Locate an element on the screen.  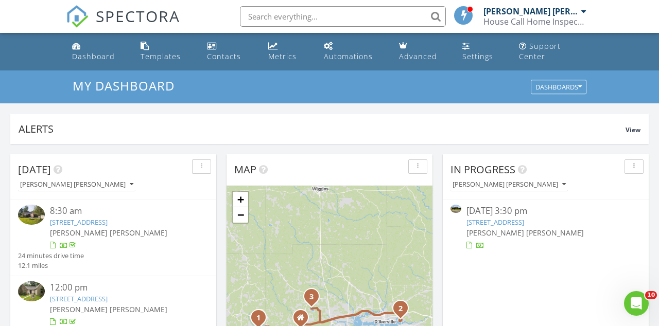
span: 10 is located at coordinates (651, 295).